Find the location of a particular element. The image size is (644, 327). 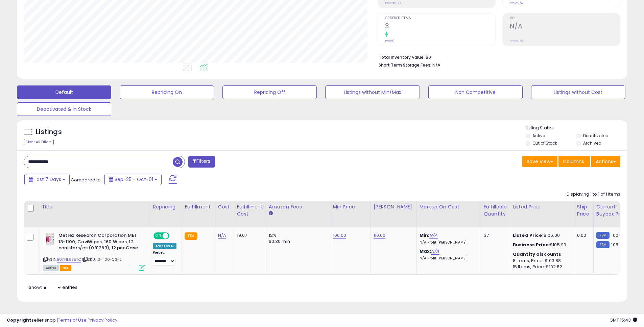

div: 19.07 is located at coordinates (248, 235).